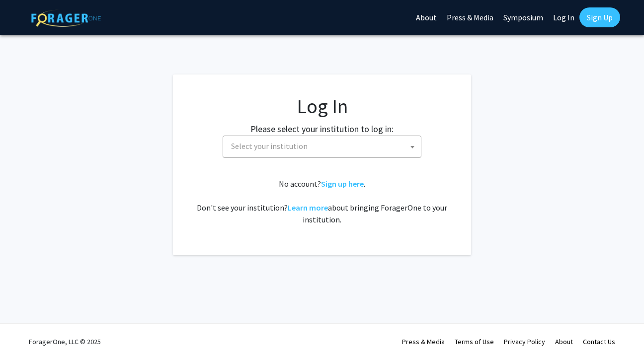 The image size is (644, 359). Describe the element at coordinates (307, 208) in the screenshot. I see `a: Learn more about bringing ForagerOne to your institution` at that location.